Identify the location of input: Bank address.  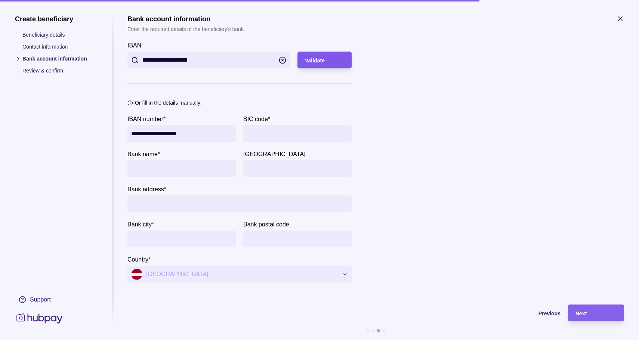
(239, 204).